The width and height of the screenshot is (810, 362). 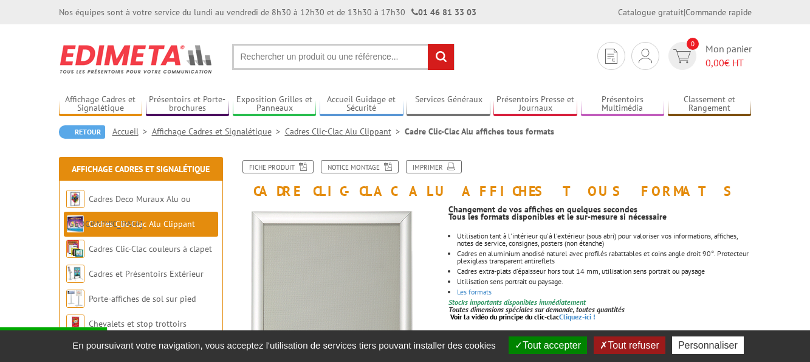 I want to click on span: 0,00, so click(x=715, y=63).